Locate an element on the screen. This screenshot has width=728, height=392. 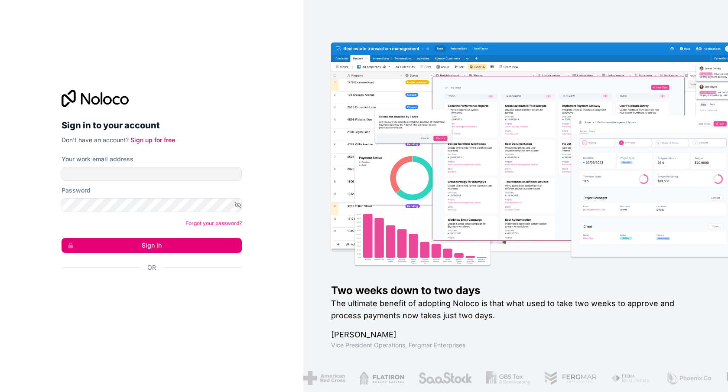
h1: Two weeks down to two days is located at coordinates (516, 290).